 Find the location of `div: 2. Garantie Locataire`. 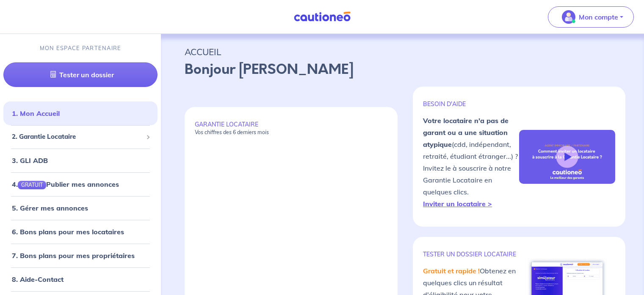

div: 2. Garantie Locataire is located at coordinates (80, 137).